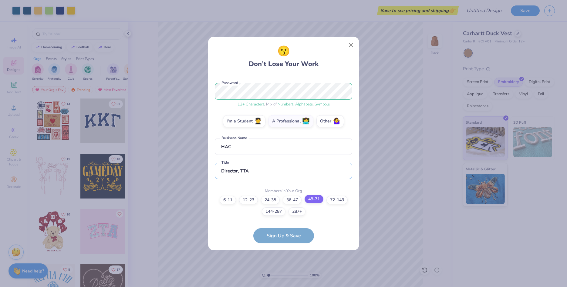 The height and width of the screenshot is (287, 567). I want to click on label: 12-23, so click(248, 200).